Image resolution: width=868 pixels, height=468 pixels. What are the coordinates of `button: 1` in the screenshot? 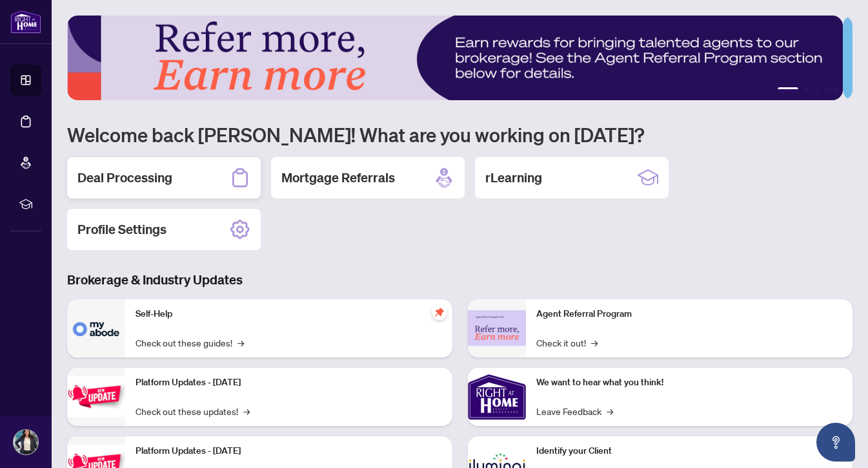 It's located at (789, 90).